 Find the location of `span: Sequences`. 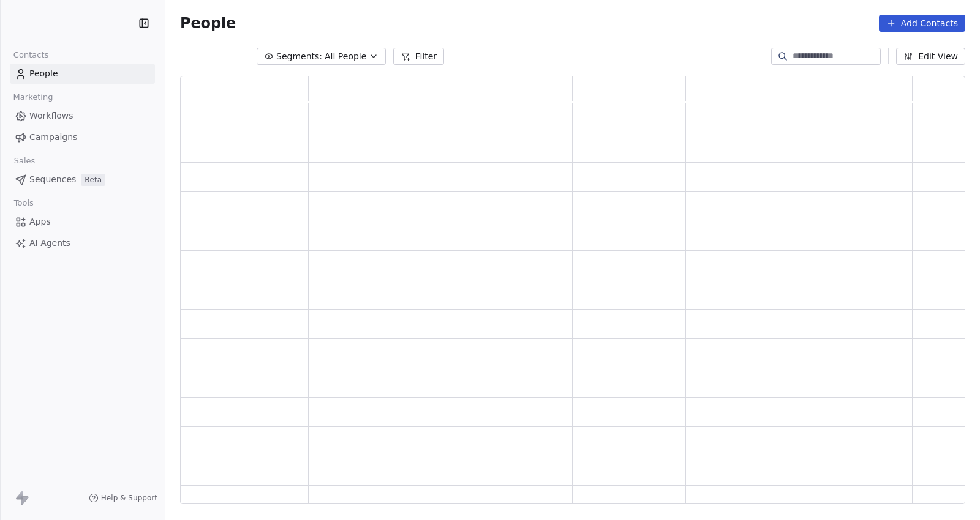

span: Sequences is located at coordinates (53, 179).